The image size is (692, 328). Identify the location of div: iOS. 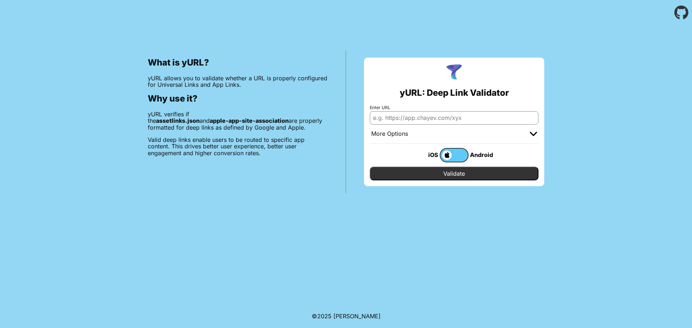
(425, 155).